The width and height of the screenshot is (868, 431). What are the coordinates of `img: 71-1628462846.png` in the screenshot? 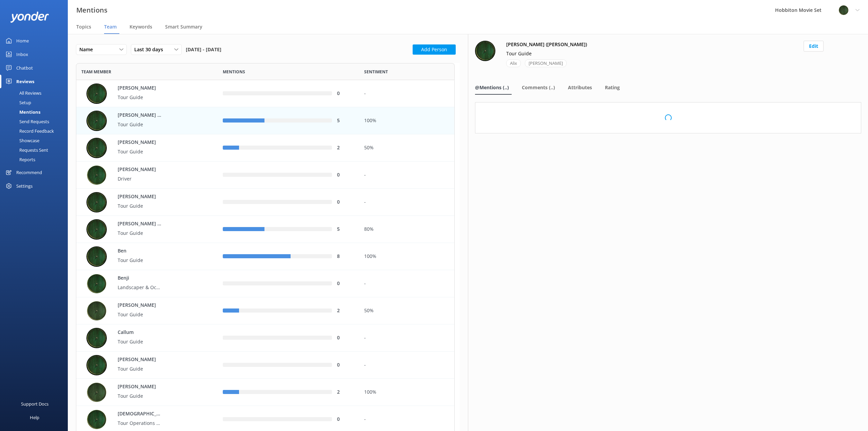 It's located at (97, 175).